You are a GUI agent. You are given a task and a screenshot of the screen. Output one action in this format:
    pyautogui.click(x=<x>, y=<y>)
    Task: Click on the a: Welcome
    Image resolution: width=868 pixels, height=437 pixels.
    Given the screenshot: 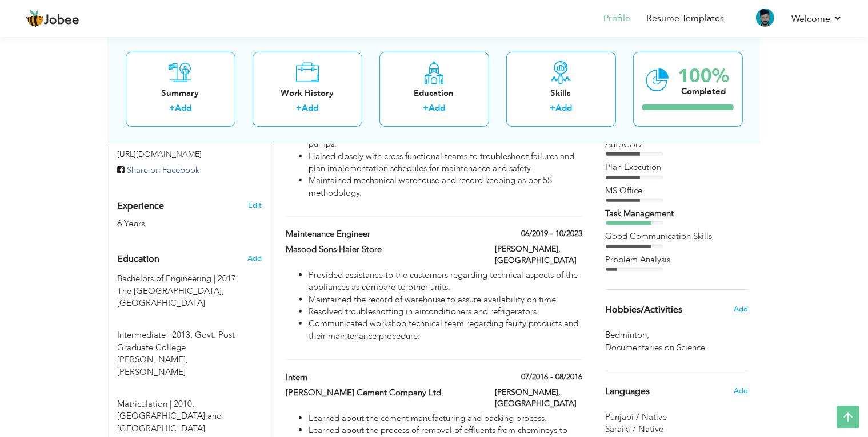 What is the action you would take?
    pyautogui.click(x=817, y=19)
    